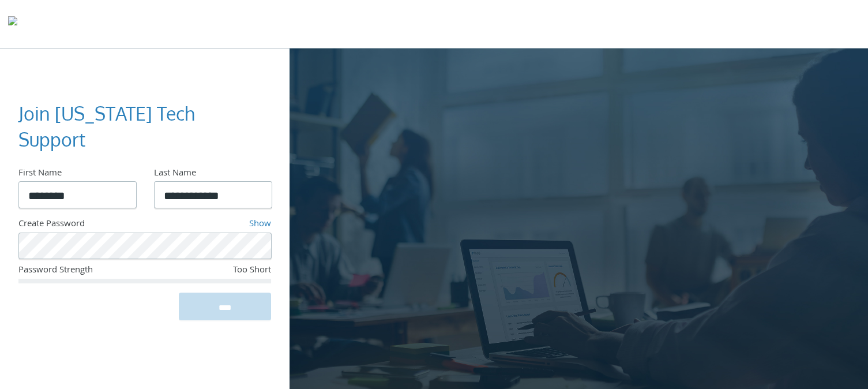  Describe the element at coordinates (229, 271) in the screenshot. I see `div: Too Short` at that location.